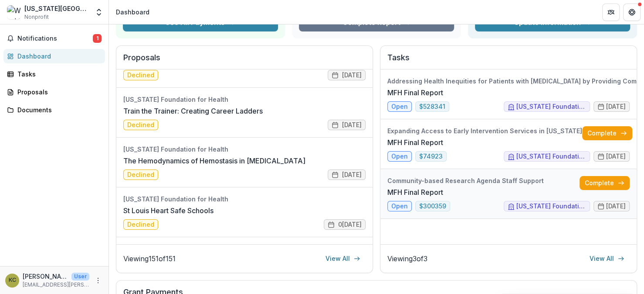 The width and height of the screenshot is (644, 294). What do you see at coordinates (193, 111) in the screenshot?
I see `a: Train the Trainer: Creating Career Ladders` at bounding box center [193, 111].